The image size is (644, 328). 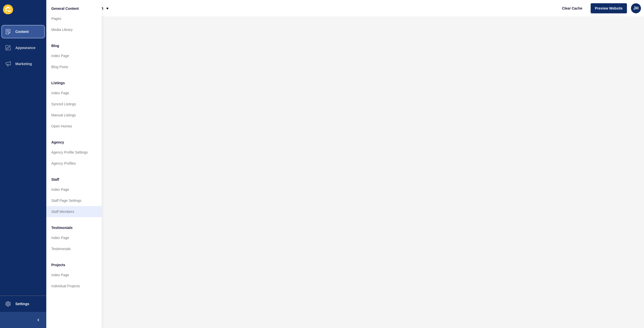 What do you see at coordinates (74, 18) in the screenshot?
I see `a: Pages` at bounding box center [74, 18].